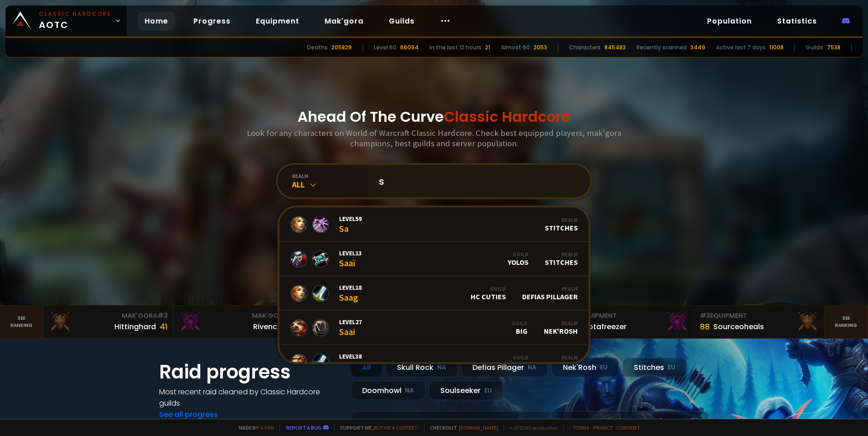  Describe the element at coordinates (278, 21) in the screenshot. I see `a: Equipment` at that location.